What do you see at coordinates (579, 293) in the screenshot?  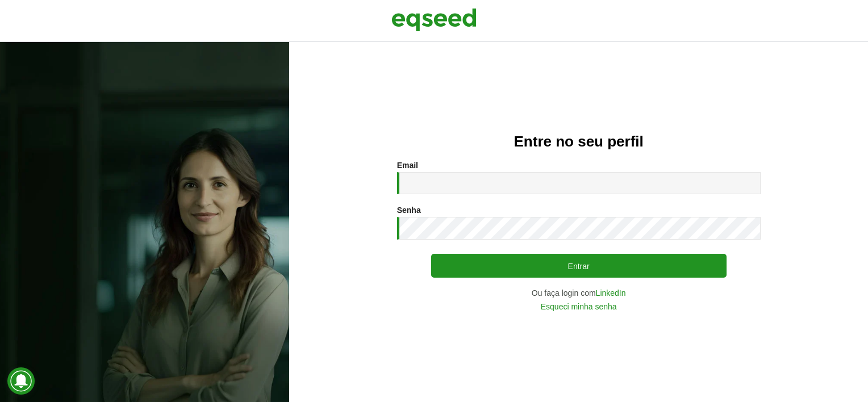 I see `div: Ou faça login com` at bounding box center [579, 293].